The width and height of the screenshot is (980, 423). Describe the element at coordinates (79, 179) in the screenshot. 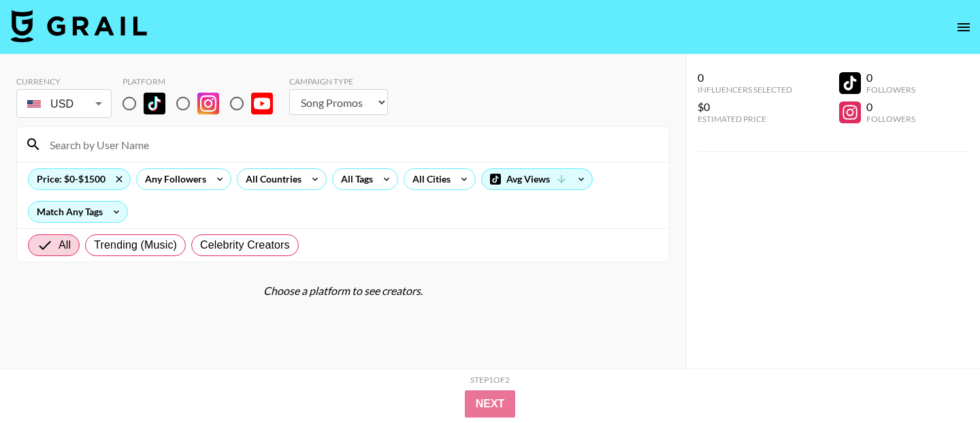

I see `div: Price: $0-$1500` at that location.